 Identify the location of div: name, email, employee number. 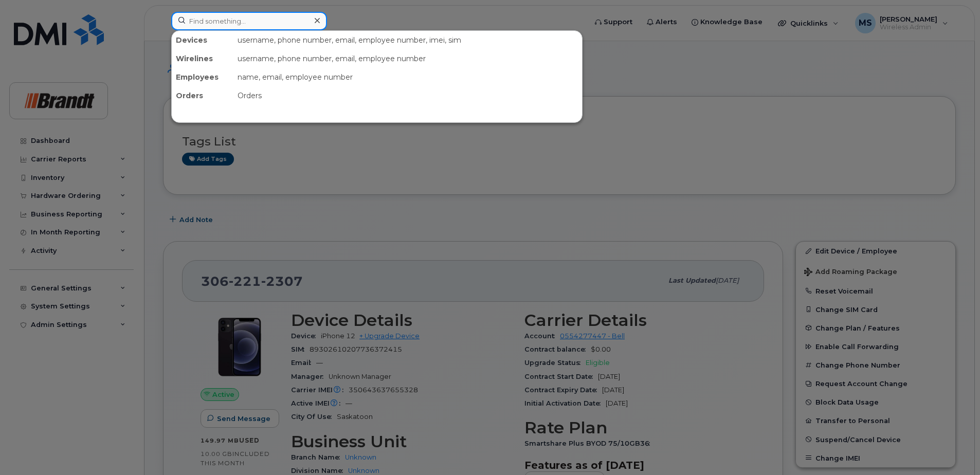
(408, 77).